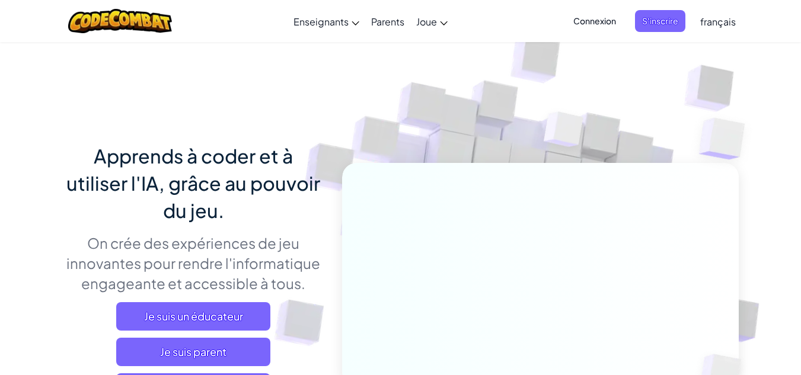 The height and width of the screenshot is (375, 801). Describe the element at coordinates (660, 21) in the screenshot. I see `span: S'inscrire` at that location.